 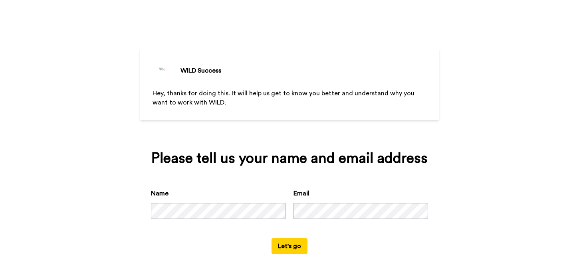 What do you see at coordinates (301, 194) in the screenshot?
I see `label: Email` at bounding box center [301, 194].